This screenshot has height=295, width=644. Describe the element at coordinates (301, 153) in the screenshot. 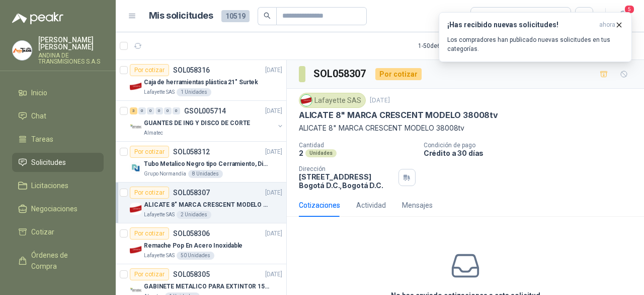

I see `p: 2` at that location.